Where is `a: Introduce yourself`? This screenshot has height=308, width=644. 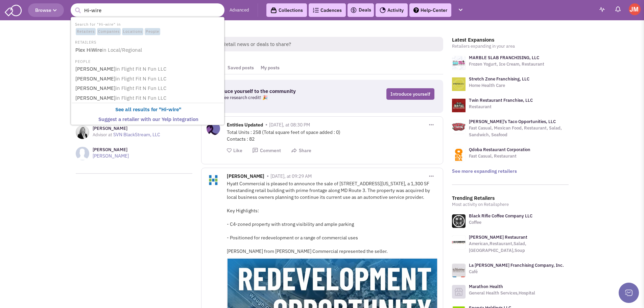
a: Introduce yourself is located at coordinates (410, 94).